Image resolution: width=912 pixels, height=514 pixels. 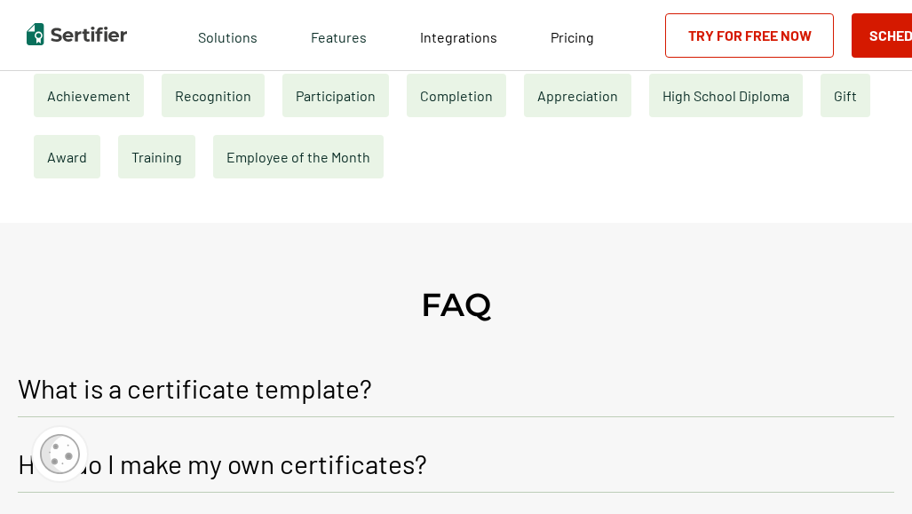 I want to click on span: Integrations, so click(x=458, y=36).